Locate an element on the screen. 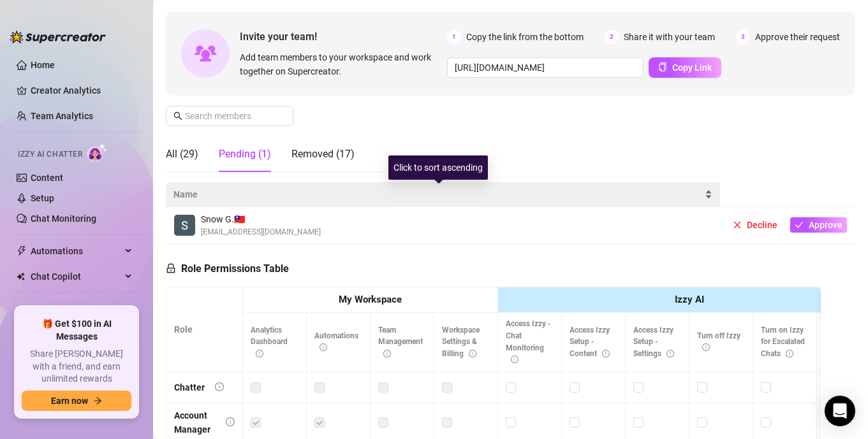 Image resolution: width=868 pixels, height=439 pixels. span: Snow G. 🇹🇼 is located at coordinates (261, 220).